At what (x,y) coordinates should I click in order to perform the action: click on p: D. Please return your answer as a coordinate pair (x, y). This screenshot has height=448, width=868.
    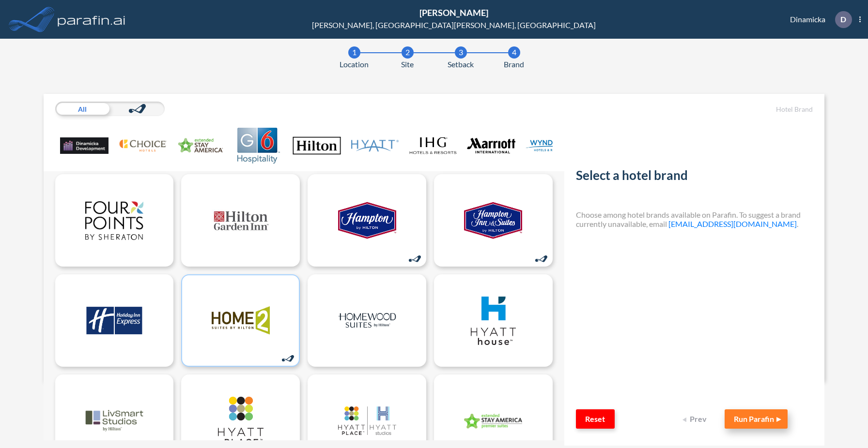
    Looking at the image, I should click on (843, 19).